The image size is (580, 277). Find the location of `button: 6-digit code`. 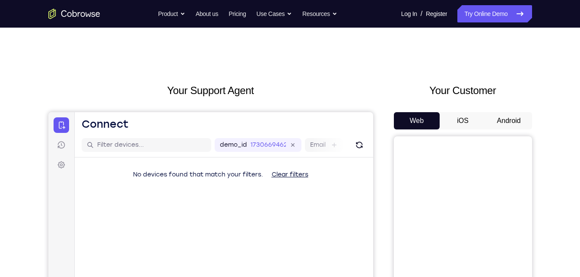

button: 6-digit code is located at coordinates (175, 269).